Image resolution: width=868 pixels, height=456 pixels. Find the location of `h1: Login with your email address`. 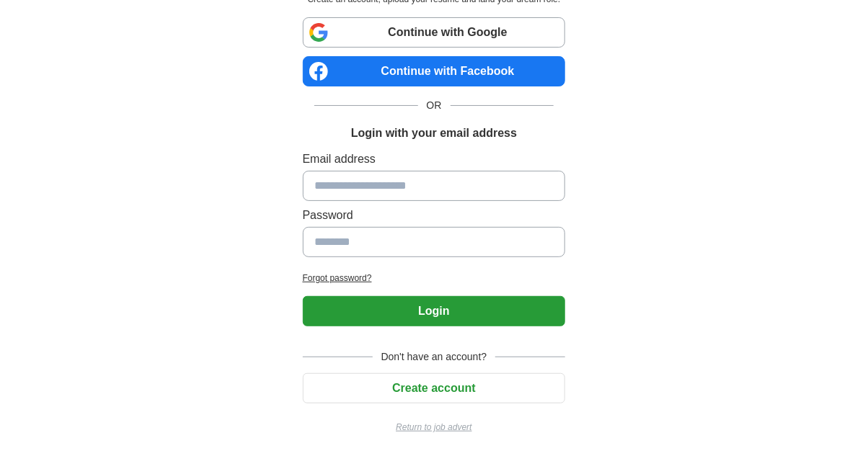

h1: Login with your email address is located at coordinates (434, 133).